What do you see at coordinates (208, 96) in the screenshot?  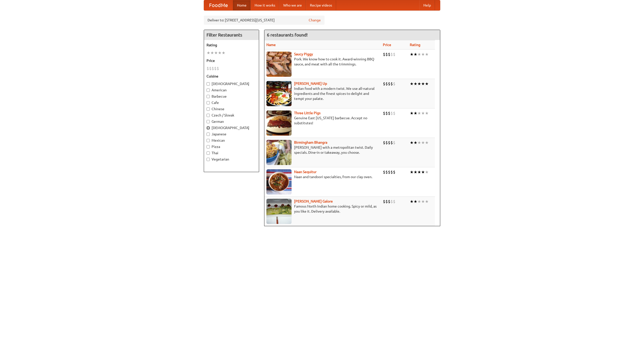 I see `input: Barbecue` at bounding box center [208, 96].